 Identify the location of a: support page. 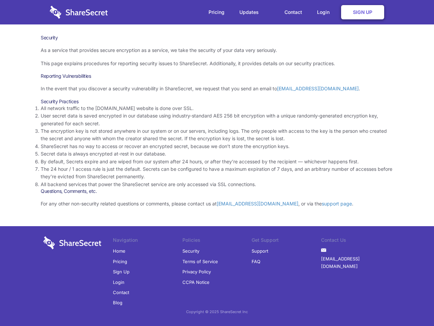
(337, 203).